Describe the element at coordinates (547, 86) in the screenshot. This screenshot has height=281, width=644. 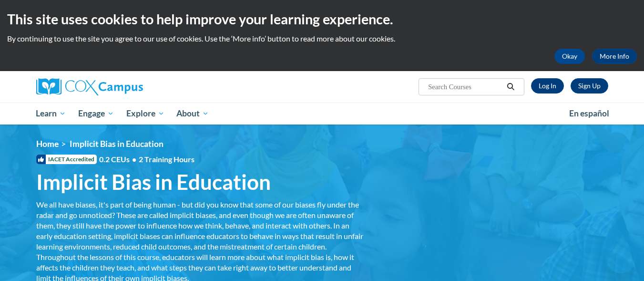
I see `a: Log In` at that location.